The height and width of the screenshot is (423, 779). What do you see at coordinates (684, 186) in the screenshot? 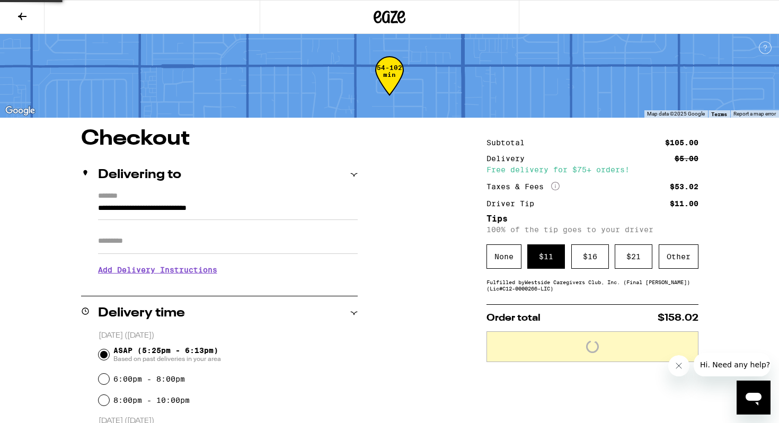
I see `div: $53.02` at bounding box center [684, 186].